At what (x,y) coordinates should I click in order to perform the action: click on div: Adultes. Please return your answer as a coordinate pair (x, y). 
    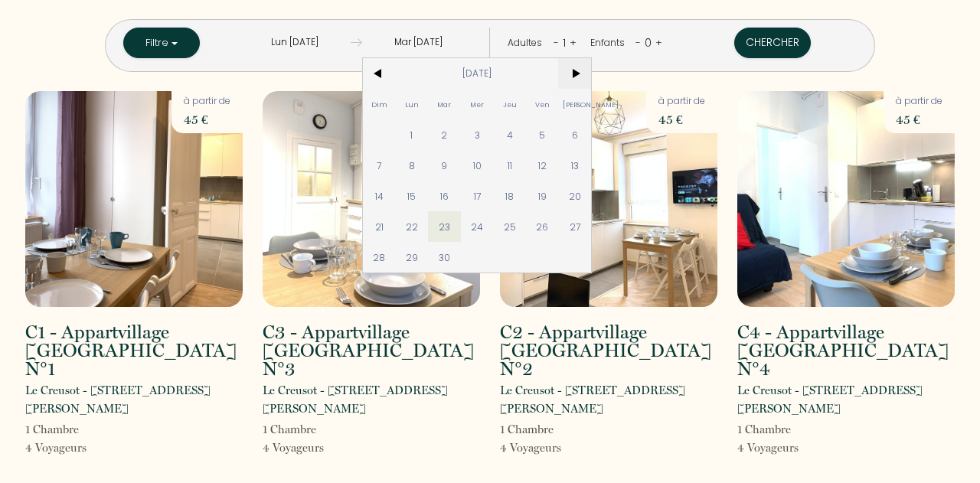
    Looking at the image, I should click on (527, 43).